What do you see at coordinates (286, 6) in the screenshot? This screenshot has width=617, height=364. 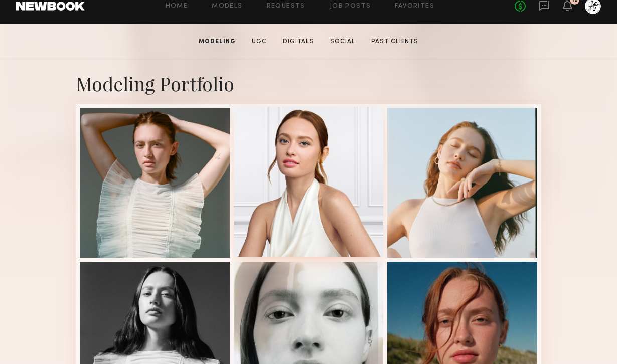 I see `a: Requests` at bounding box center [286, 6].